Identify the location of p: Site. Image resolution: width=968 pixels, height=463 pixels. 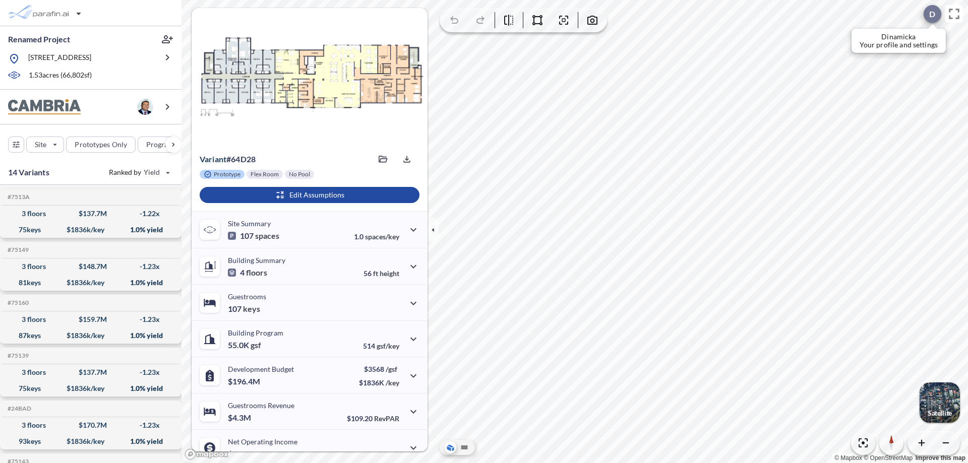
(40, 145).